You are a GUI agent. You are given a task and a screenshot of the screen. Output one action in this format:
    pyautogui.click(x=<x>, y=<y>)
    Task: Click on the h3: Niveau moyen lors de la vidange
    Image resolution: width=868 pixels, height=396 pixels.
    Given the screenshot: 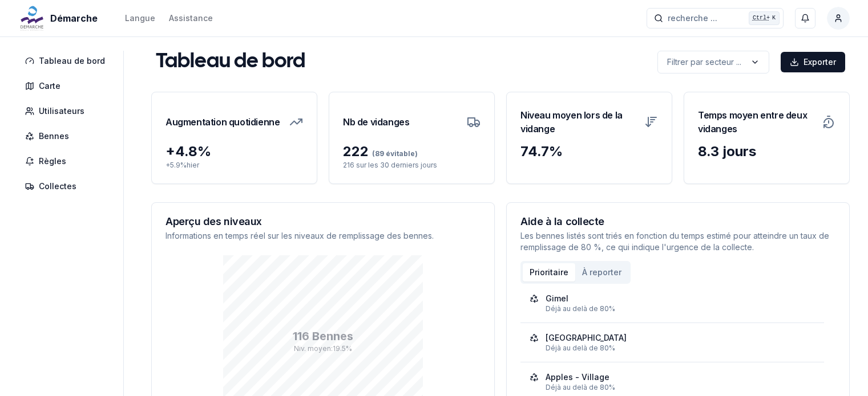 What is the action you would take?
    pyautogui.click(x=578, y=122)
    